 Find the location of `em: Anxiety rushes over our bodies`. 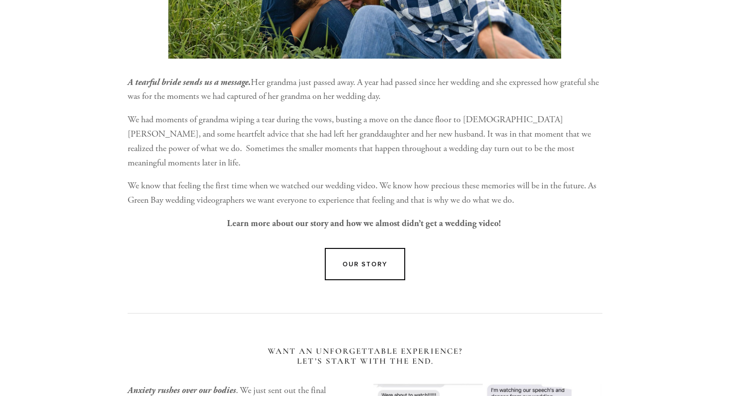

em: Anxiety rushes over our bodies is located at coordinates (182, 390).